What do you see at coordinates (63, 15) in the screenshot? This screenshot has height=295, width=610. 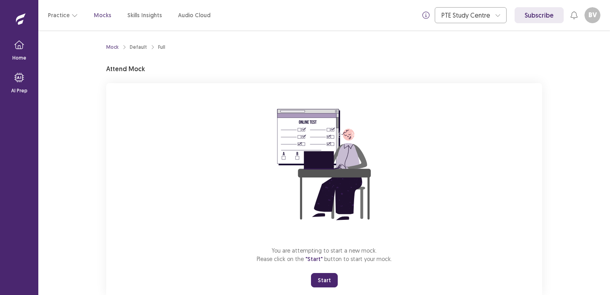 I see `button: Practice` at bounding box center [63, 15].